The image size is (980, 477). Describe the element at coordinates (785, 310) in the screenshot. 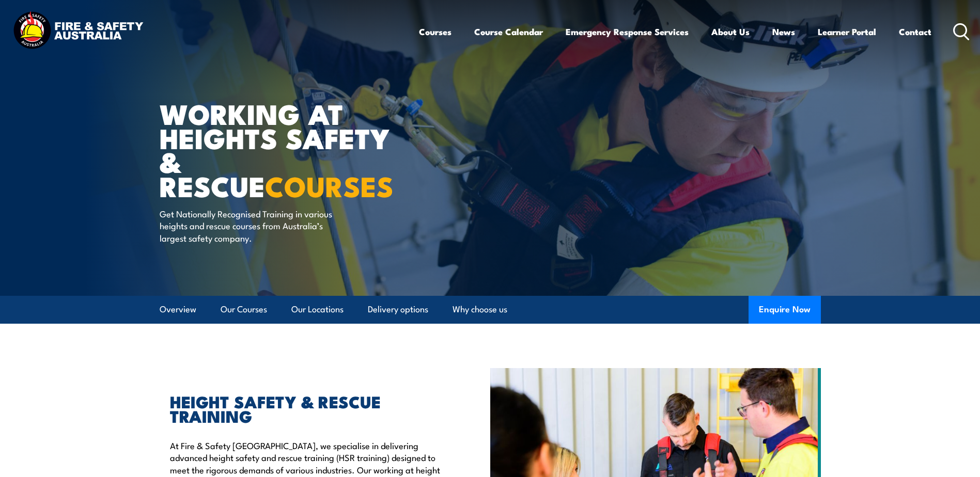

I see `button: Enquire Now` at that location.